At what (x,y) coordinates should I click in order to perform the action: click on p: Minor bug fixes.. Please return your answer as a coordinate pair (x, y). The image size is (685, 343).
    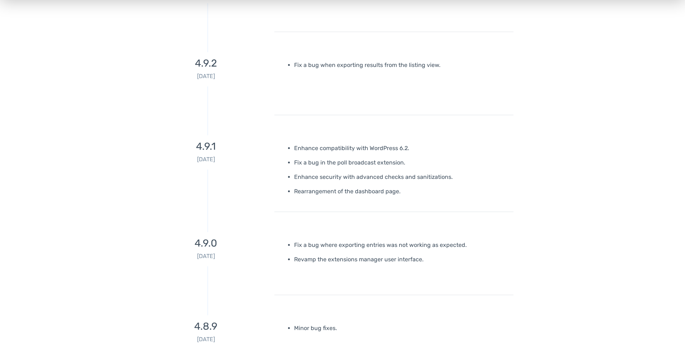
    Looking at the image, I should click on (401, 328).